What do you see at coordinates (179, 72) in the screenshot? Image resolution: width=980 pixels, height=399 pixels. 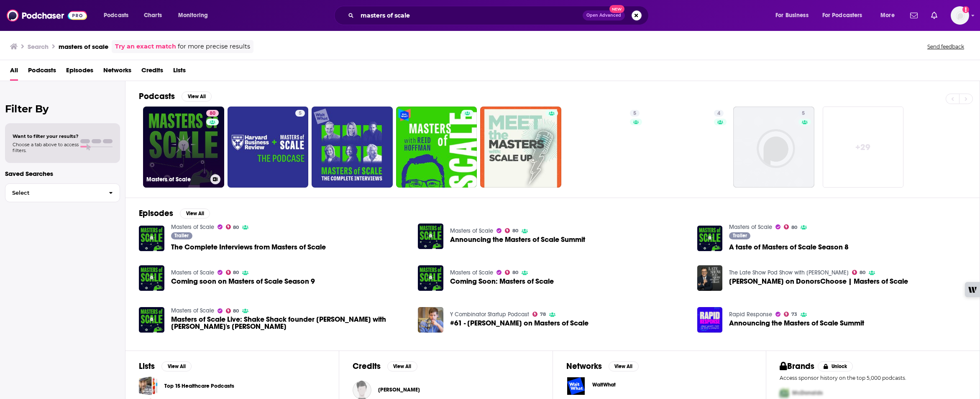 I see `a: Lists` at bounding box center [179, 72].